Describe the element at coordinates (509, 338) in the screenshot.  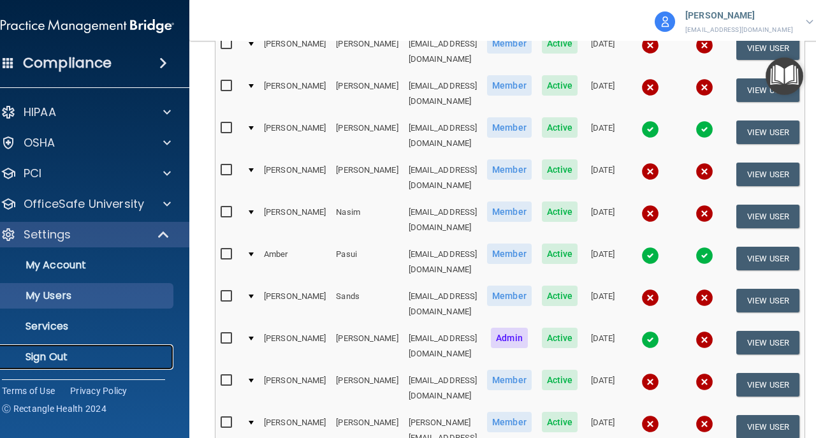
I see `span: Admin` at that location.